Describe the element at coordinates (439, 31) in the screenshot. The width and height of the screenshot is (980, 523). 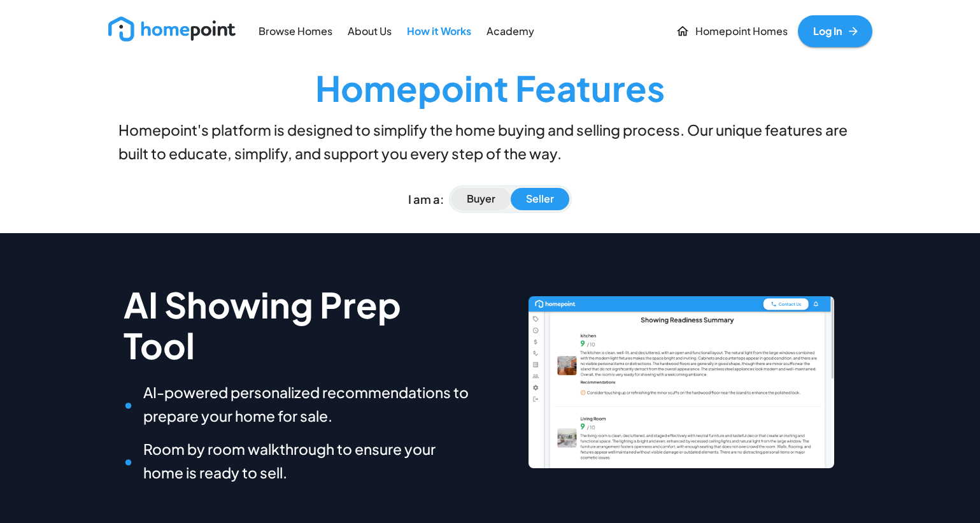
I see `a: How it Works` at that location.